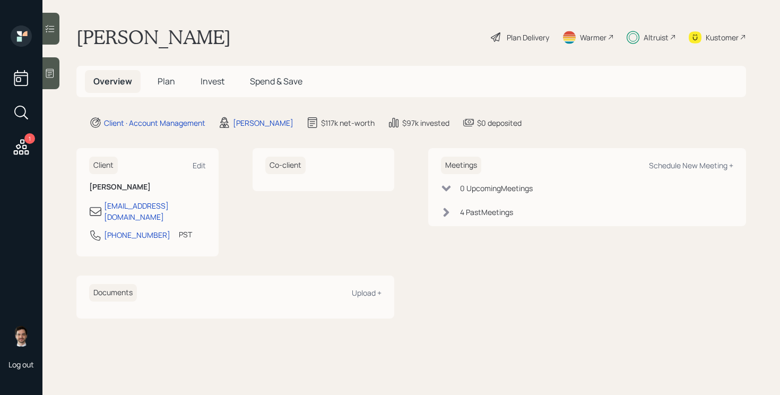 This screenshot has height=395, width=780. Describe the element at coordinates (166, 81) in the screenshot. I see `span: Plan` at that location.